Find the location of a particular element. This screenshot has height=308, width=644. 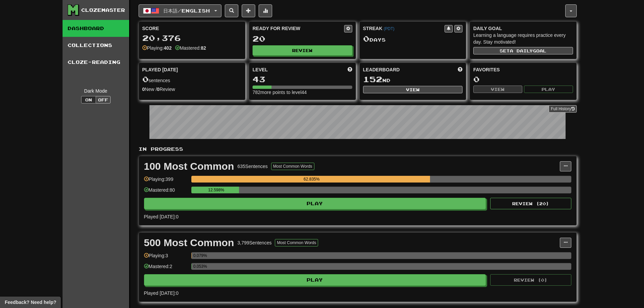

span: Open feedback widget is located at coordinates (30, 302).